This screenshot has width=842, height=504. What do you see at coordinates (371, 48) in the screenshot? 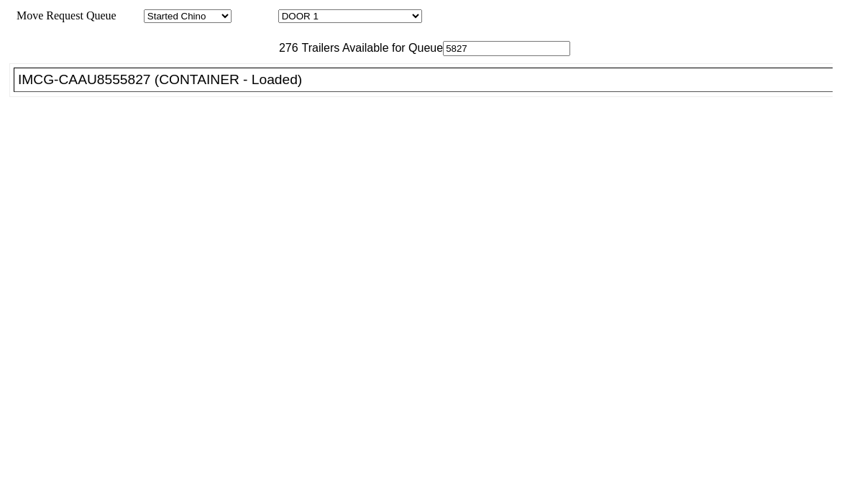
I see `span: Trailers Available for Queue` at bounding box center [371, 48].